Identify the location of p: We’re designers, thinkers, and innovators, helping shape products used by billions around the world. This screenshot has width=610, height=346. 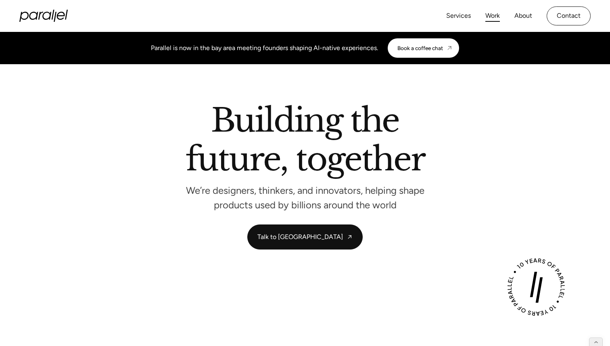
(305, 197).